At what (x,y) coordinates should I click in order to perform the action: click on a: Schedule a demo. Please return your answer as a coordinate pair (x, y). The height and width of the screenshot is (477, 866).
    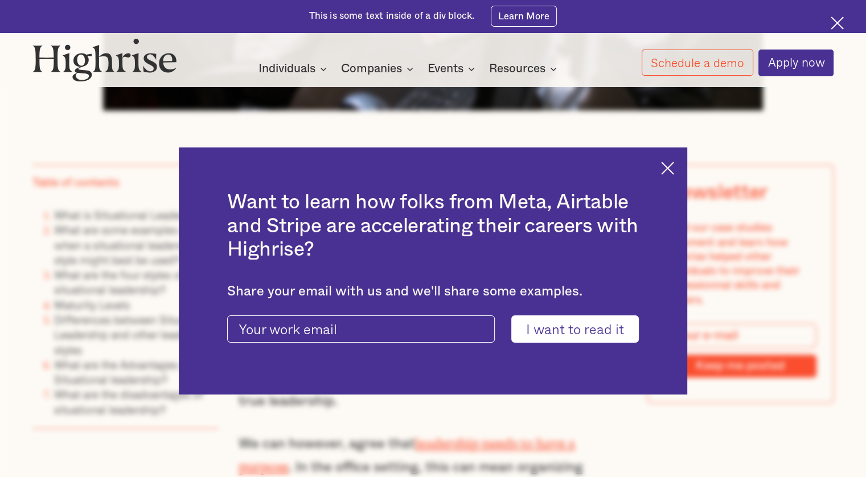
    Looking at the image, I should click on (697, 63).